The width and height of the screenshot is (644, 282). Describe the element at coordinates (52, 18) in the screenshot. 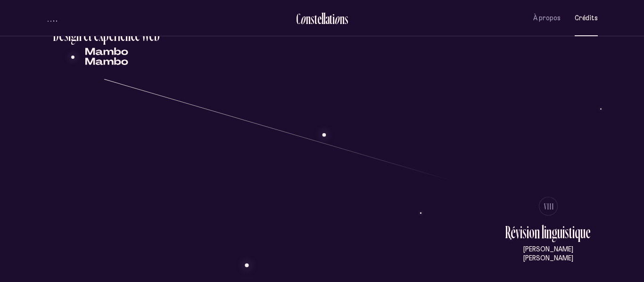

I see `button: volume audio` at that location.